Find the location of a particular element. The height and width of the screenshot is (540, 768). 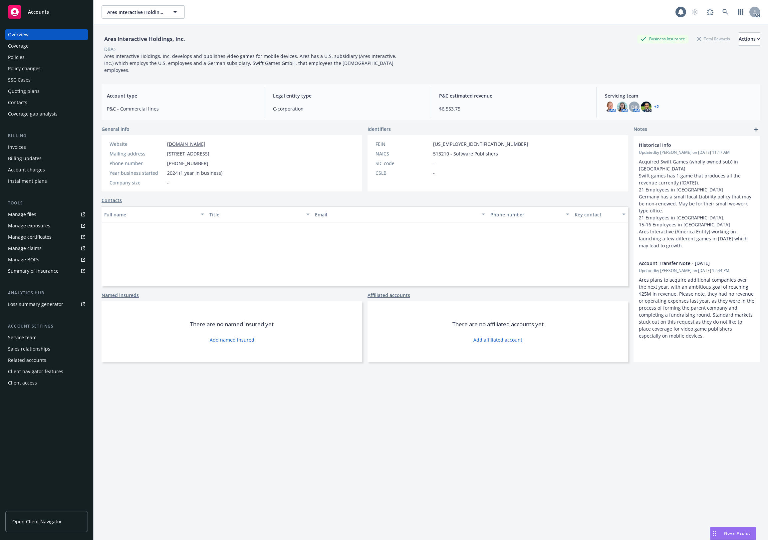

a: Installment plans is located at coordinates (47, 181).